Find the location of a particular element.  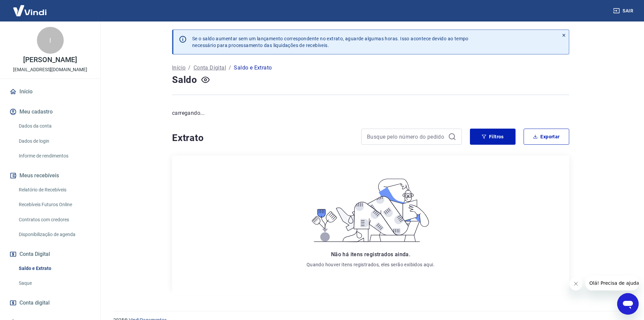

button: Conta Digital is located at coordinates (50, 254).